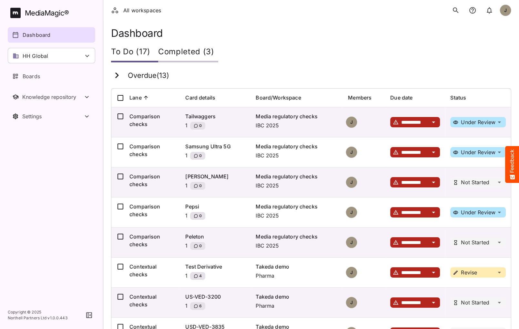  Describe the element at coordinates (136, 98) in the screenshot. I see `p: Lane` at that location.